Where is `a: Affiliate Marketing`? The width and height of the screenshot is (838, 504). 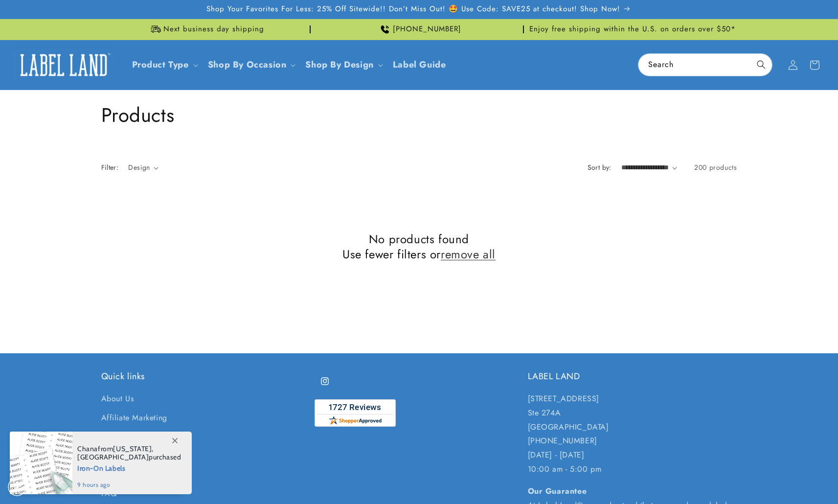
a: Affiliate Marketing is located at coordinates (134, 417).